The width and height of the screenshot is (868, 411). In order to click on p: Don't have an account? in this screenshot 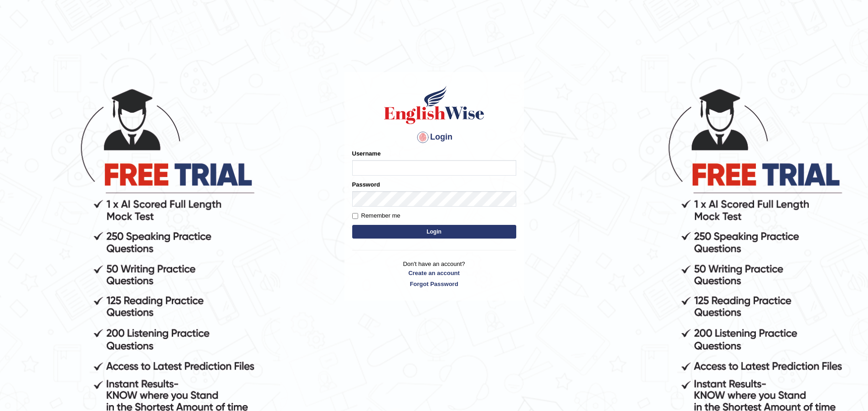, I will do `click(434, 273)`.